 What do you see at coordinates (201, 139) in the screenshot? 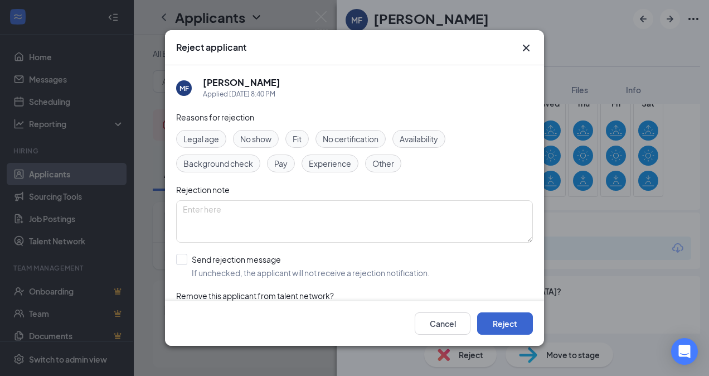
I see `span: Legal age` at bounding box center [201, 139].